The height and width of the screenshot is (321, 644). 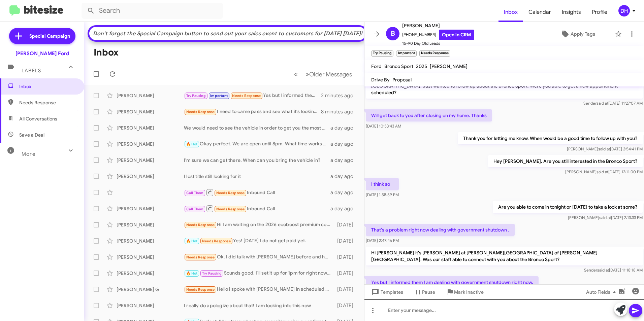 I want to click on a: Profile, so click(x=600, y=12).